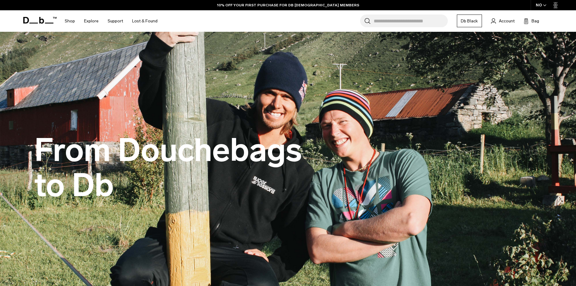  I want to click on a: Lost & Found, so click(145, 21).